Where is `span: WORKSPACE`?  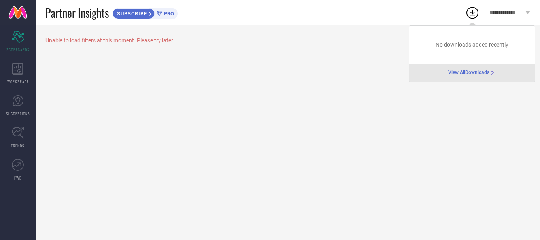 span: WORKSPACE is located at coordinates (18, 81).